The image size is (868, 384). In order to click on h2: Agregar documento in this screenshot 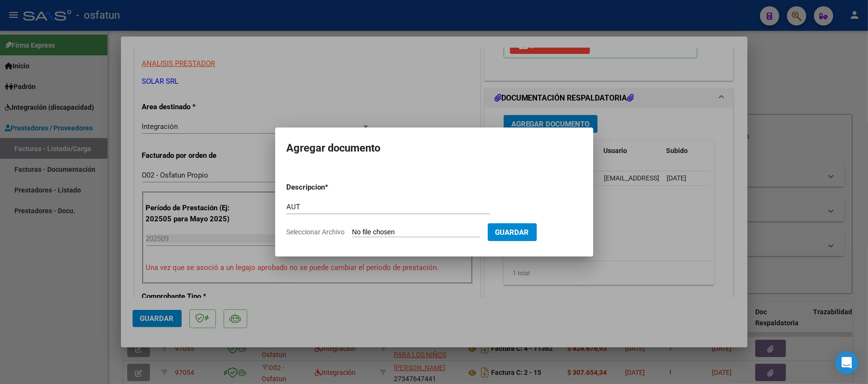, I will do `click(434, 149)`.